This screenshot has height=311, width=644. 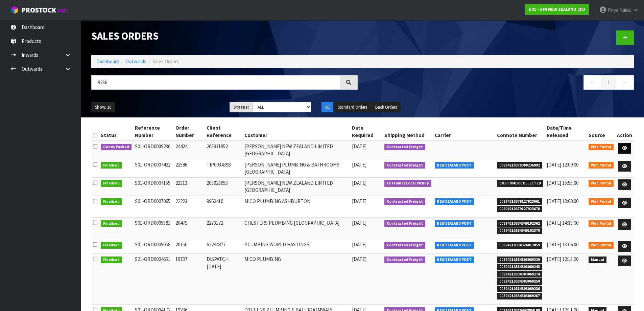 I want to click on strong: Status:, so click(x=241, y=107).